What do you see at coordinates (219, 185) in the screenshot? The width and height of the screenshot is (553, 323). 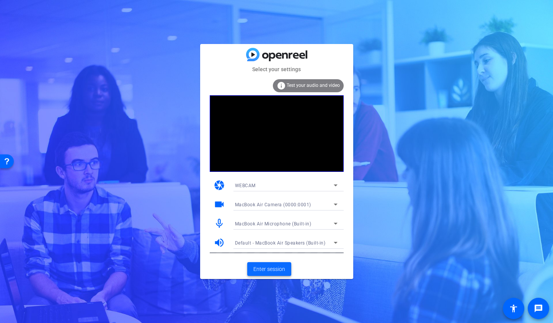 I see `mat-icon: camera` at bounding box center [219, 185].